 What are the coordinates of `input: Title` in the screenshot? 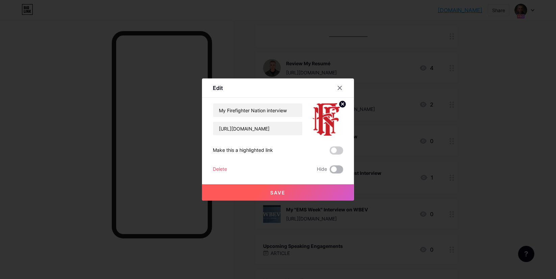 It's located at (258, 110).